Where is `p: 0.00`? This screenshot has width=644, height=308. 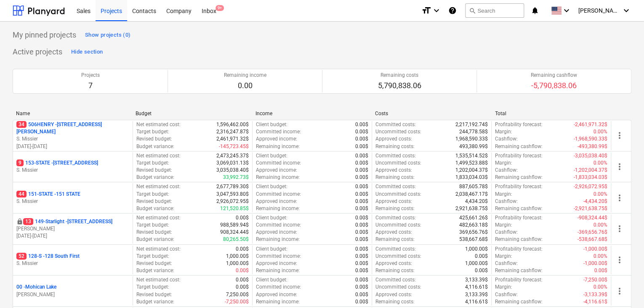
p: 0.00 is located at coordinates (245, 86).